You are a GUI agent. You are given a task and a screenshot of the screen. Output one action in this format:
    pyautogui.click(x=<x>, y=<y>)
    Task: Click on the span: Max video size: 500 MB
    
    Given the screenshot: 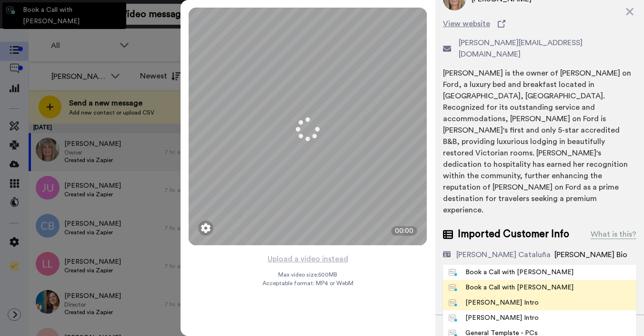 What is the action you would take?
    pyautogui.click(x=308, y=275)
    